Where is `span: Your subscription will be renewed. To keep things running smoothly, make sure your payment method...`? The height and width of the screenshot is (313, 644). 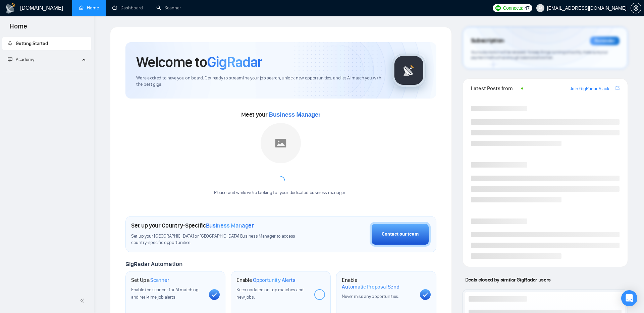 span: Your subscription will be renewed. To keep things running smoothly, make sure your payment method... is located at coordinates (539, 55).